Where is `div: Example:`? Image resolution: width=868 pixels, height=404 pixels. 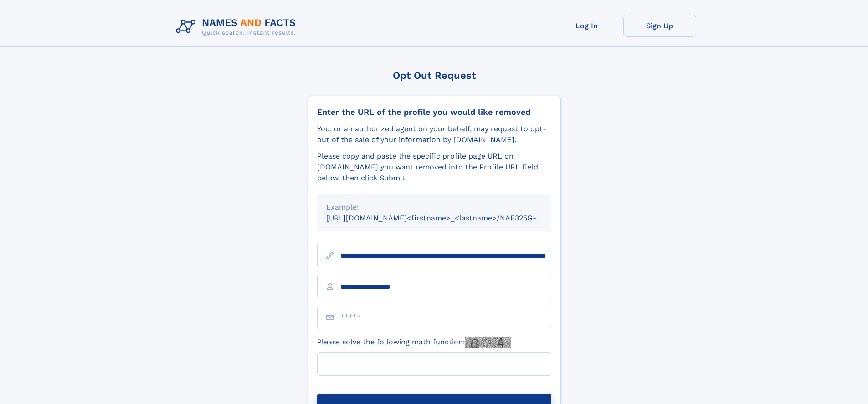
div: Example: is located at coordinates (434, 208).